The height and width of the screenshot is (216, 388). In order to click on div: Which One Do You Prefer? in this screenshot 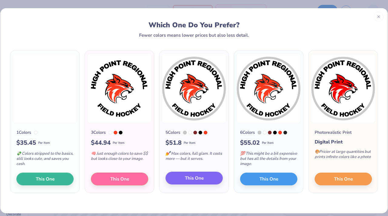, I will do `click(194, 25)`.